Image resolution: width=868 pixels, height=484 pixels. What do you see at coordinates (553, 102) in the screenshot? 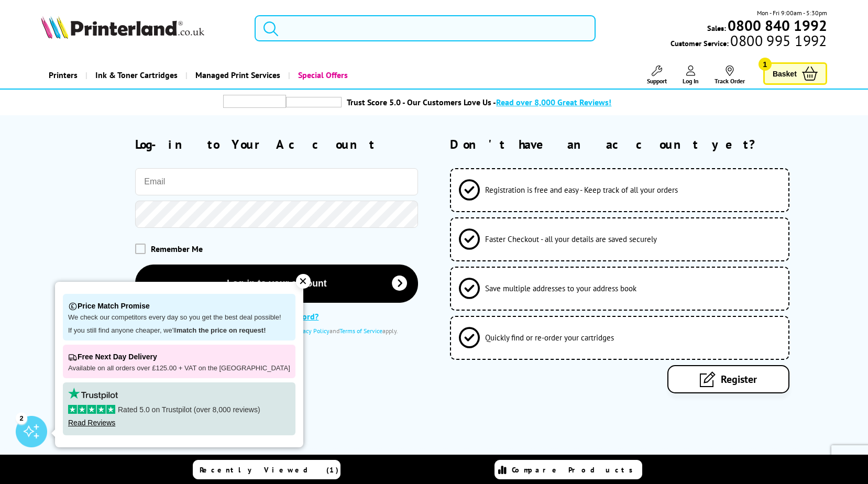
I see `span: Read over 8,000 Great Reviews!` at bounding box center [553, 102].